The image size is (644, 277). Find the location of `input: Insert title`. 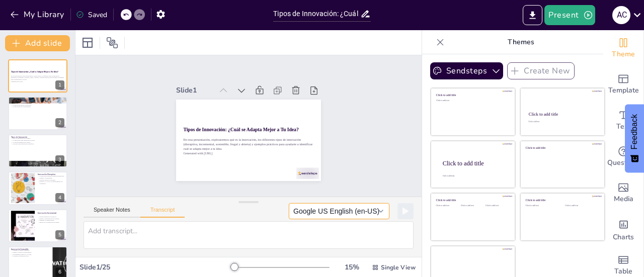

input: Insert title is located at coordinates (316, 14).